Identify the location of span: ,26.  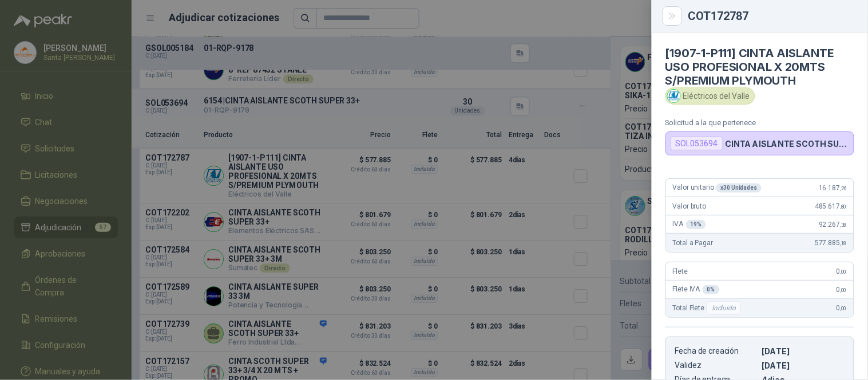
(843, 188).